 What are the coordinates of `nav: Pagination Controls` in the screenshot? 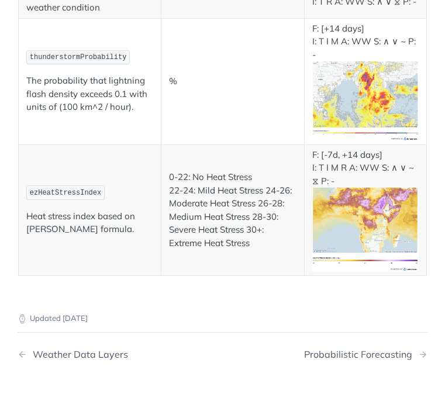 It's located at (222, 354).